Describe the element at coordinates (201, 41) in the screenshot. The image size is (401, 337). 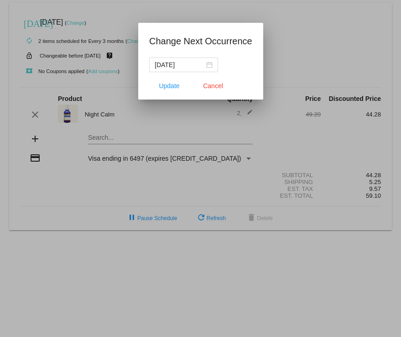
I see `h1: Change Next Occurrence` at that location.